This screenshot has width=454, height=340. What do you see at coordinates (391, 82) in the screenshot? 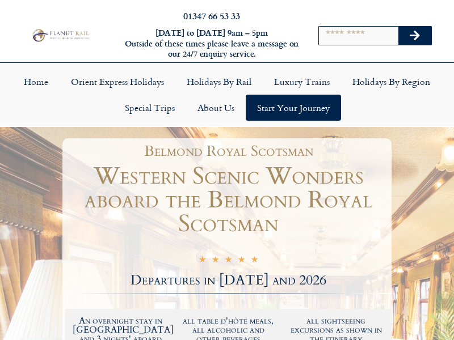
I see `a: Holidays by Region` at bounding box center [391, 82].